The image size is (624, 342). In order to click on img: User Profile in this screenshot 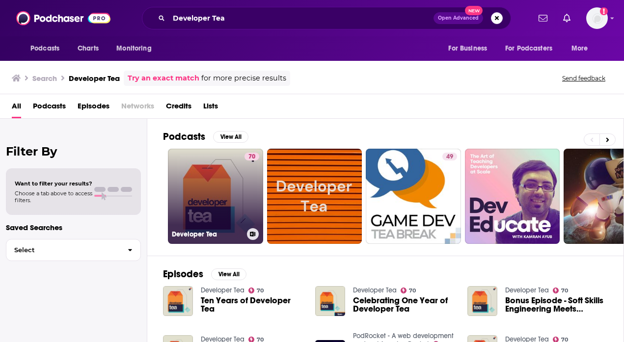, I will do `click(597, 18)`.